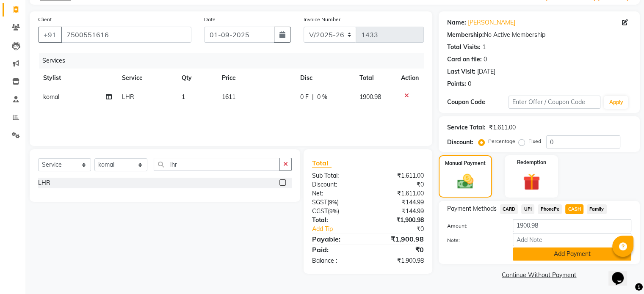 The image size is (644, 294). I want to click on span: LHR, so click(128, 97).